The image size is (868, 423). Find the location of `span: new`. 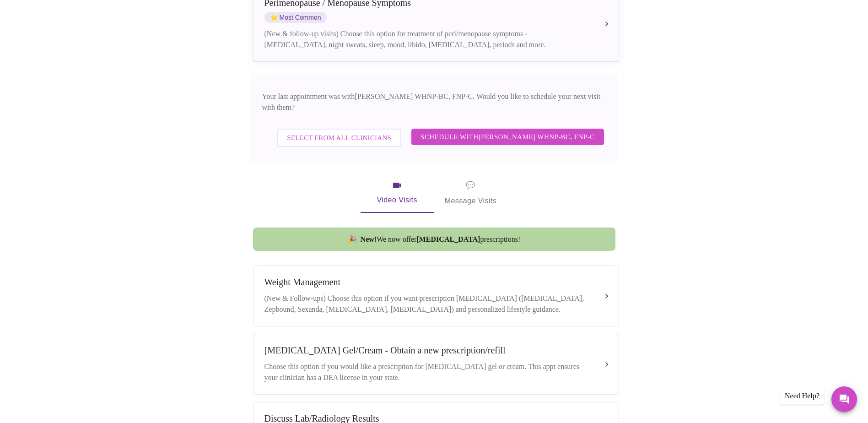

span: new is located at coordinates (353, 239).